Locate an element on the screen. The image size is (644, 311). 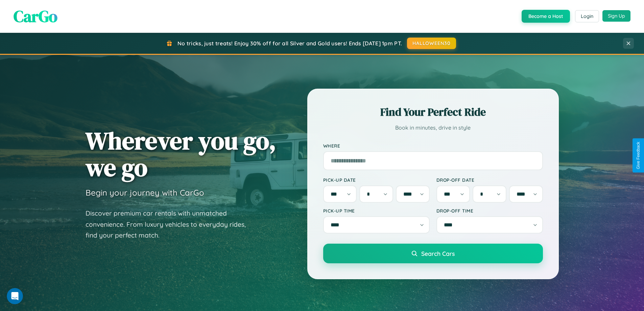
span: CarGo is located at coordinates (35, 16).